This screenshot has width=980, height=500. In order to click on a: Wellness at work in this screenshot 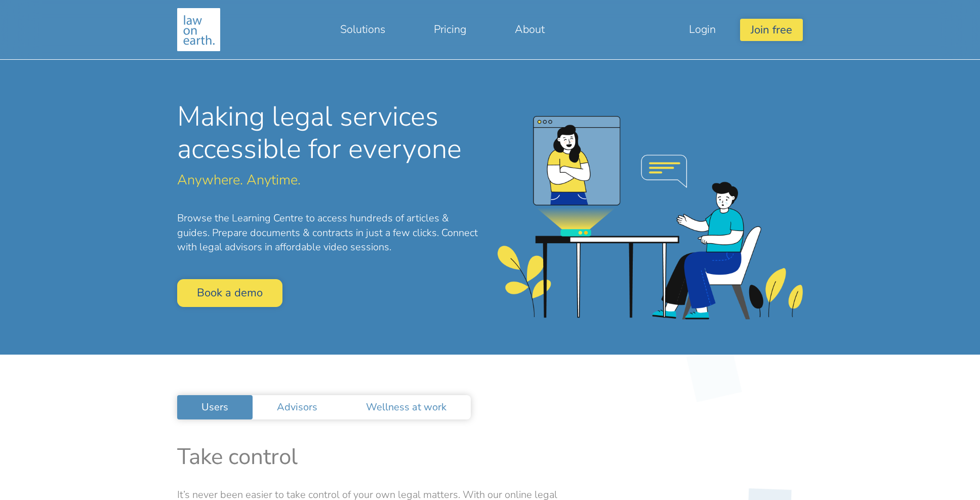, I will do `click(406, 408)`.